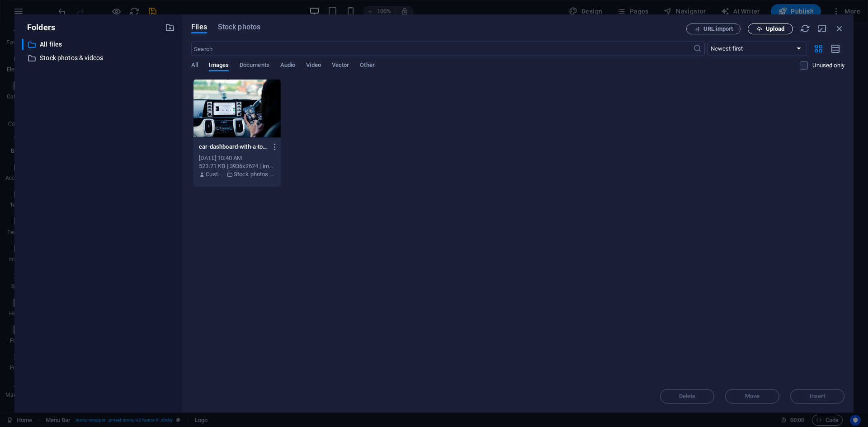  I want to click on span: Upload, so click(775, 29).